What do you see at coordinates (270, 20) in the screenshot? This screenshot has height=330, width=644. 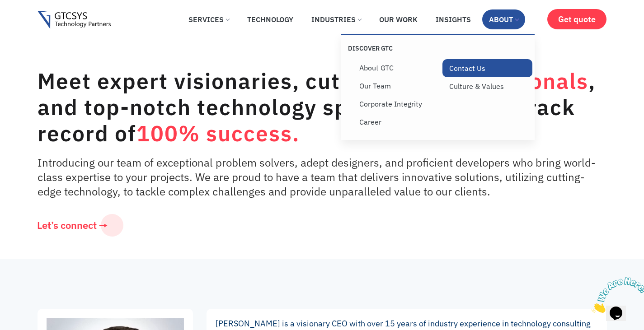 I see `a: Technology` at bounding box center [270, 20].